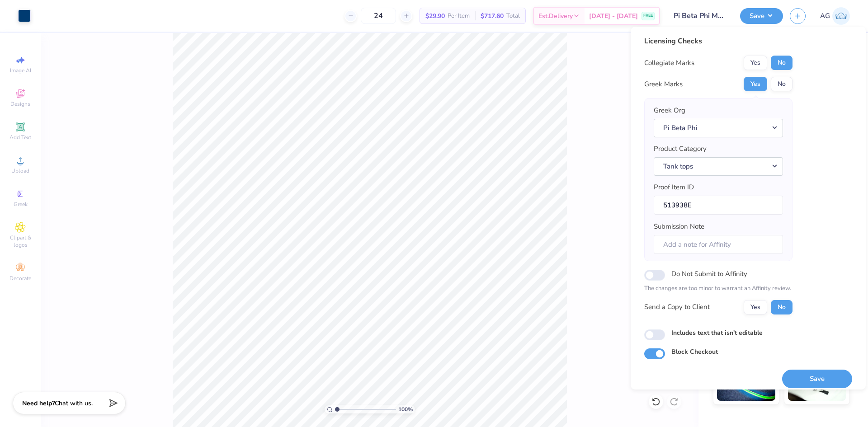  What do you see at coordinates (835, 16) in the screenshot?
I see `a: AG` at bounding box center [835, 16].